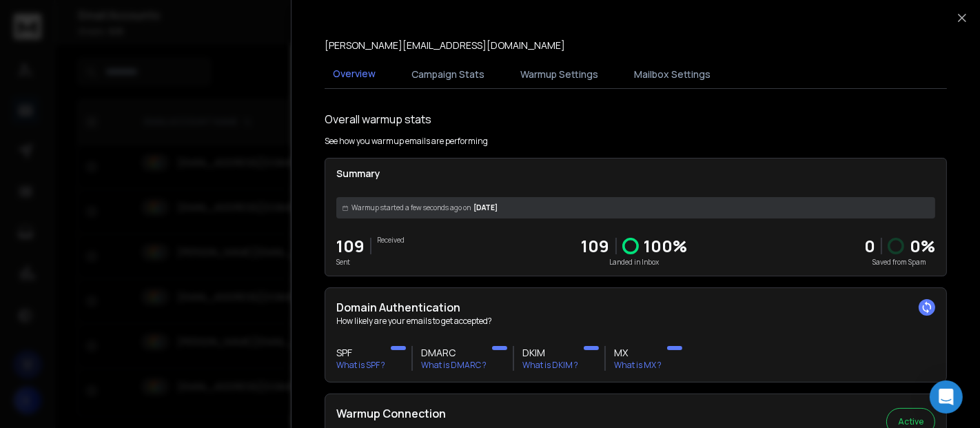  What do you see at coordinates (193, 86) in the screenshot?
I see `div: Keywords by Traffic` at bounding box center [193, 86].